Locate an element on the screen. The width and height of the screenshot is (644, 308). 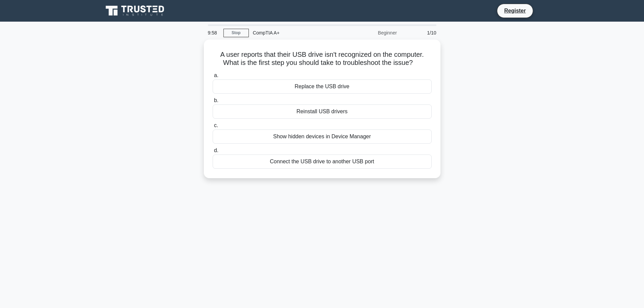
div: Show hidden devices in Device Manager is located at coordinates (322, 136).